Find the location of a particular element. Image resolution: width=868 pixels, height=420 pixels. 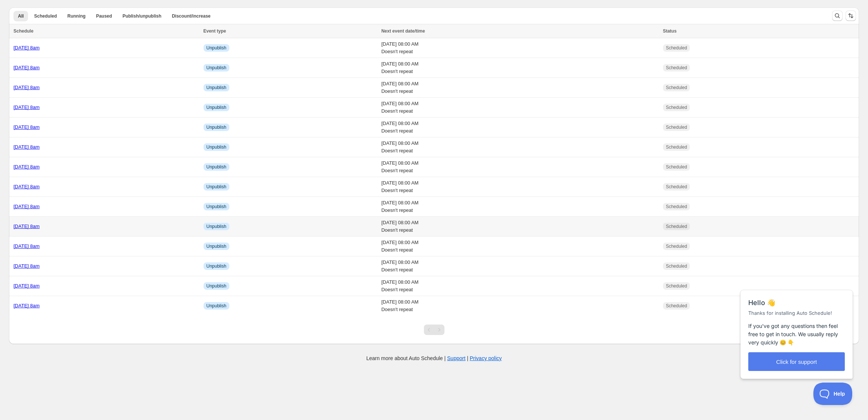

span: Publish/unpublish is located at coordinates (142, 16).